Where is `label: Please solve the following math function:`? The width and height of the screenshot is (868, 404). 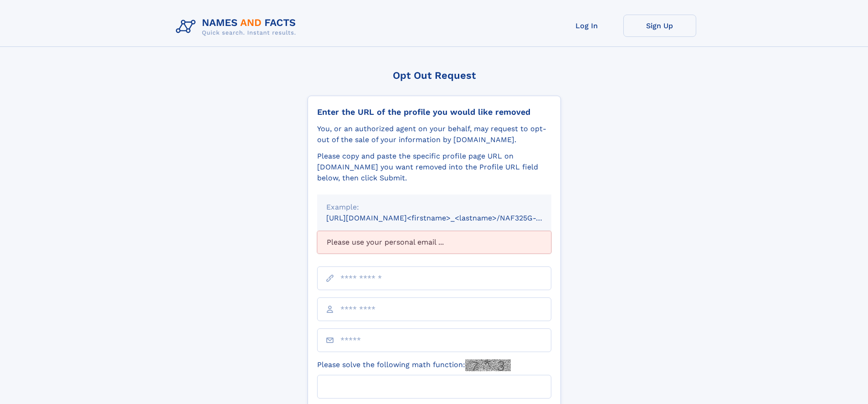
label: Please solve the following math function: is located at coordinates (414, 366).